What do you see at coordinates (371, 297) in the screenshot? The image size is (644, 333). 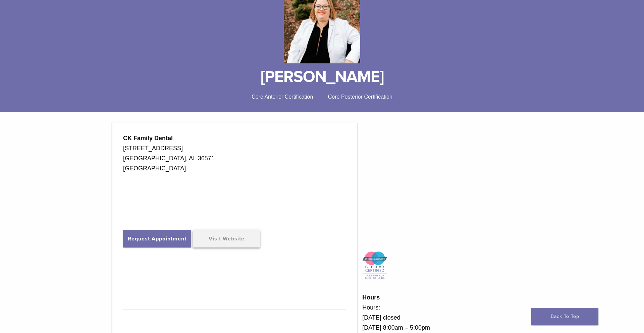 I see `strong: Hours` at bounding box center [371, 297].